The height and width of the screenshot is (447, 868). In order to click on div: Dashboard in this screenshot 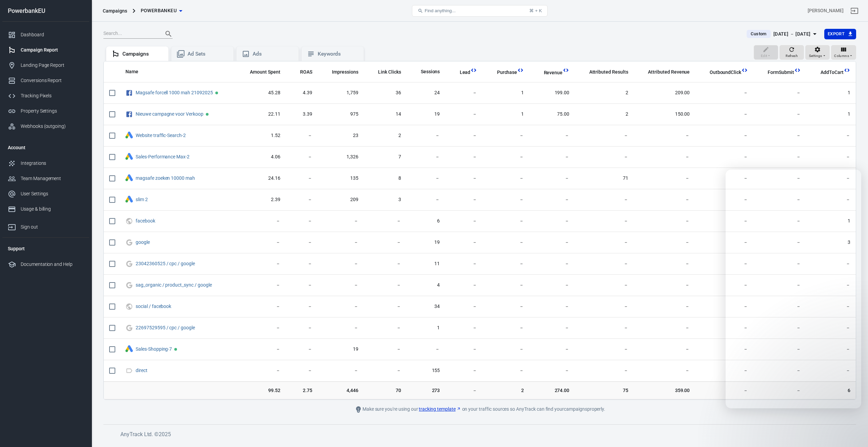, I will do `click(52, 35)`.